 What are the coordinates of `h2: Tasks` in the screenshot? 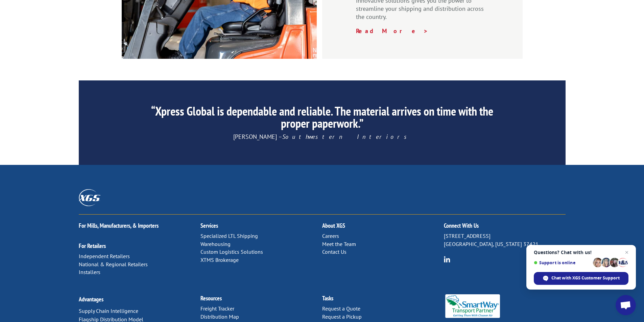 It's located at (383, 300).